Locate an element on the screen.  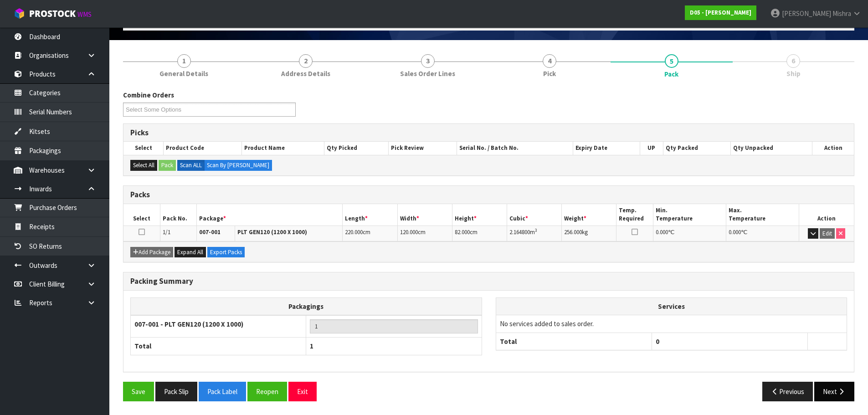
span: Expand All is located at coordinates (190, 252).